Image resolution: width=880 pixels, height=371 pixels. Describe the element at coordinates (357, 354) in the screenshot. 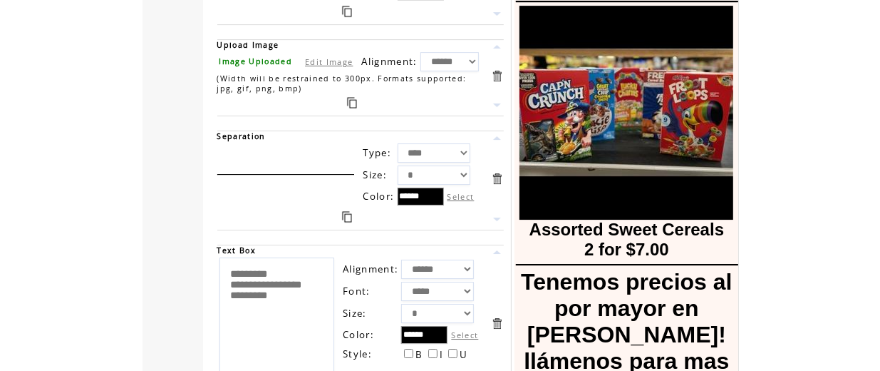

I see `span: Style:` at that location.